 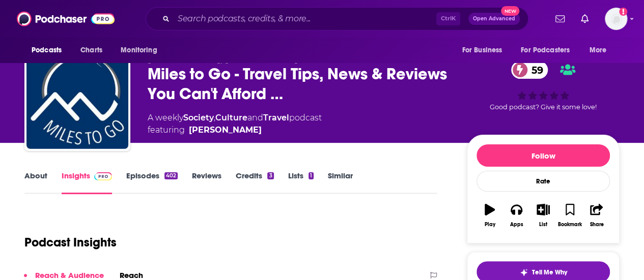 What do you see at coordinates (543, 215) in the screenshot?
I see `button: List` at bounding box center [543, 215].